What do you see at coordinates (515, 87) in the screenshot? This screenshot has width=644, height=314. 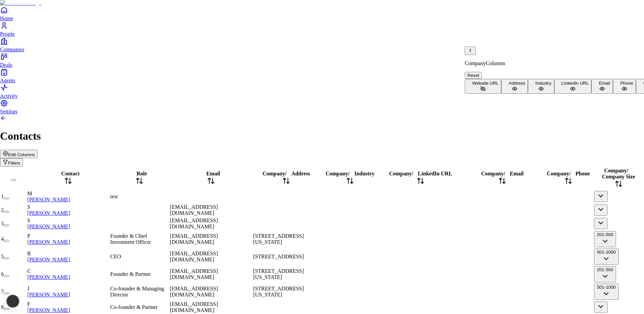 I see `button: Address` at bounding box center [515, 87].